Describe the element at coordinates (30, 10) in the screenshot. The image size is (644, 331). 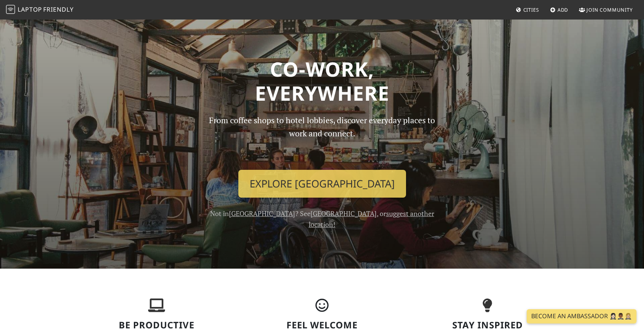
I see `span: Laptop` at that location.